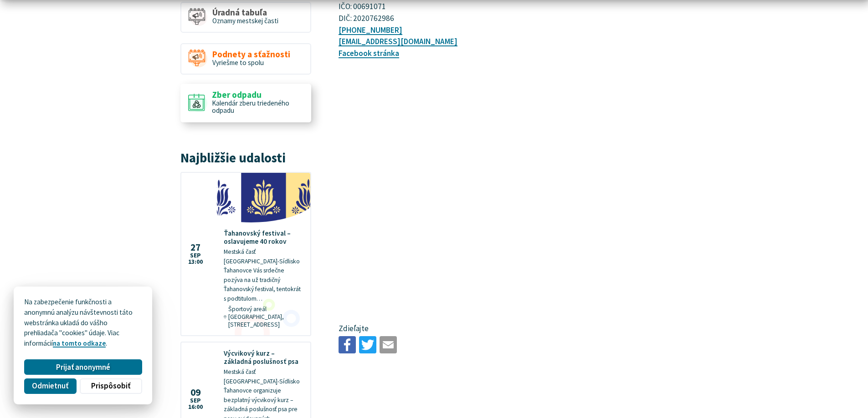  I want to click on a: Facebook stránka, so click(369, 53).